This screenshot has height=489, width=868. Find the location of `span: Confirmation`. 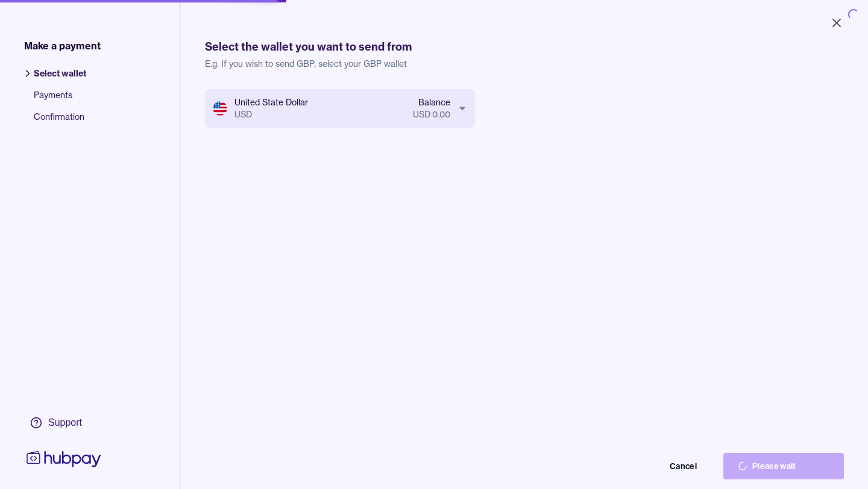

span: Confirmation is located at coordinates (60, 122).